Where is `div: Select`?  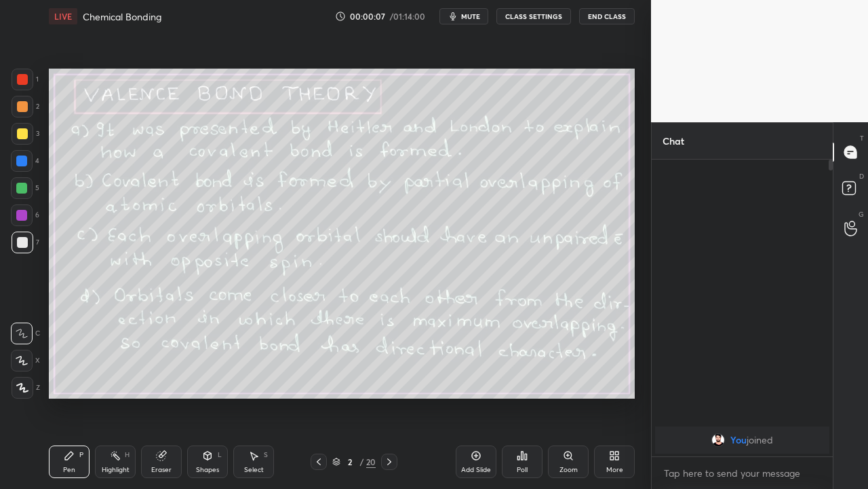 div: Select is located at coordinates (254, 470).